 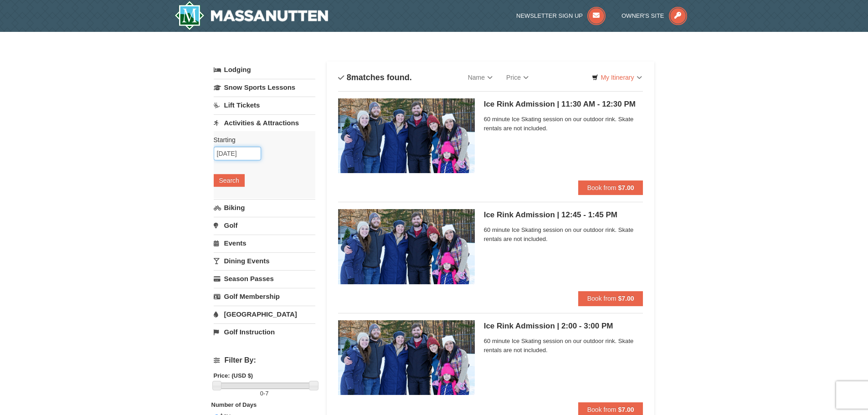 I want to click on img: 6775744-141-6ff3de4f.jpg, so click(x=407, y=136).